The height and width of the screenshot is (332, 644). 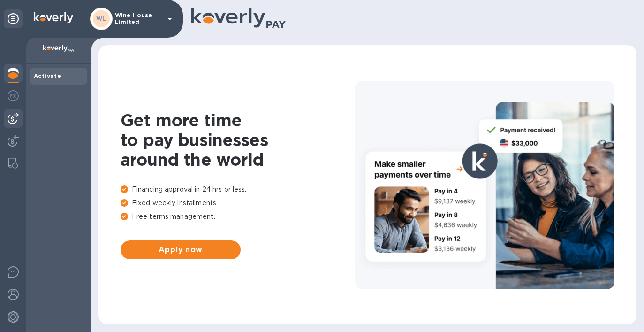 What do you see at coordinates (238, 140) in the screenshot?
I see `h1: Get more time to pay businesses around the world` at bounding box center [238, 140].